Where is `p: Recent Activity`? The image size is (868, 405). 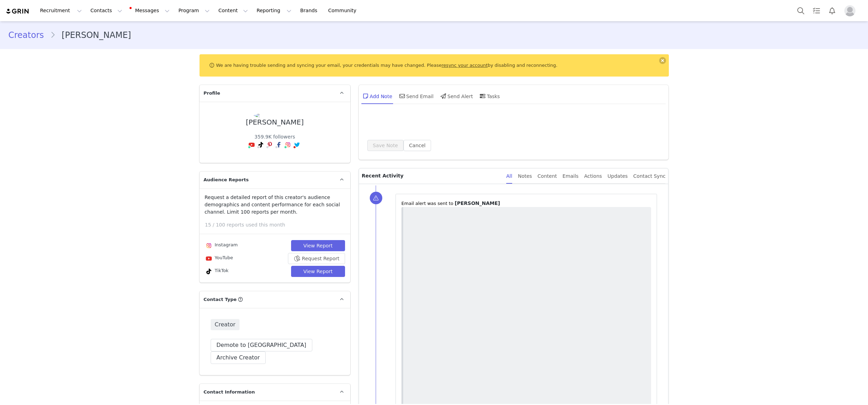
p: Recent Activity is located at coordinates (431, 176).